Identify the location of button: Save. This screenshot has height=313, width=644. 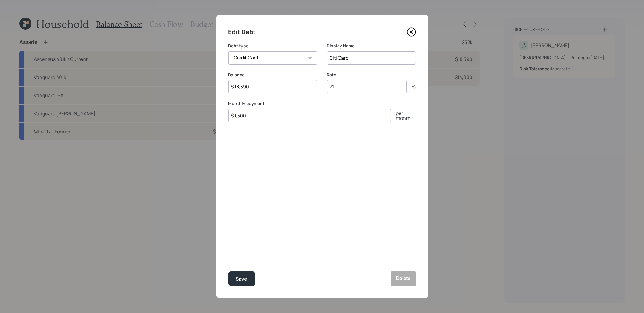
(242, 278).